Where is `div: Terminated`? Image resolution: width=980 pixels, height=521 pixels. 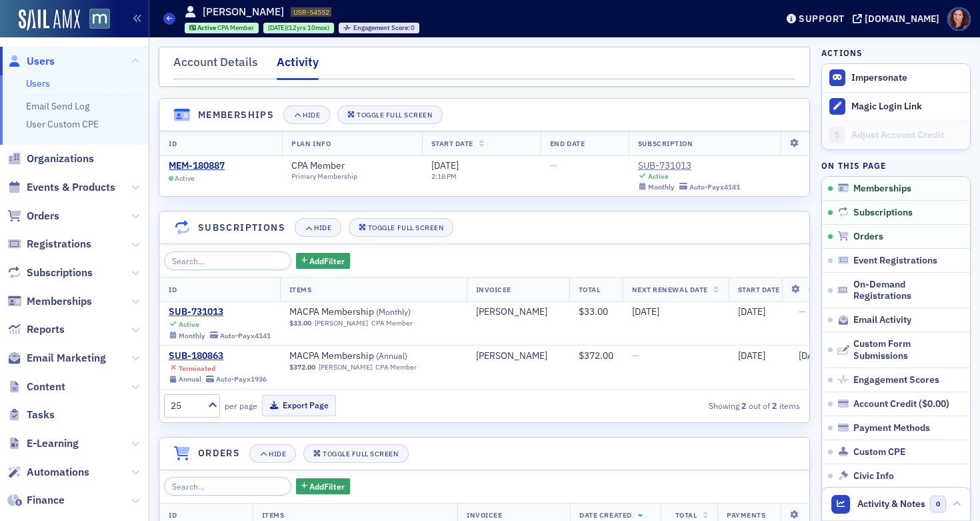 div: Terminated is located at coordinates (197, 368).